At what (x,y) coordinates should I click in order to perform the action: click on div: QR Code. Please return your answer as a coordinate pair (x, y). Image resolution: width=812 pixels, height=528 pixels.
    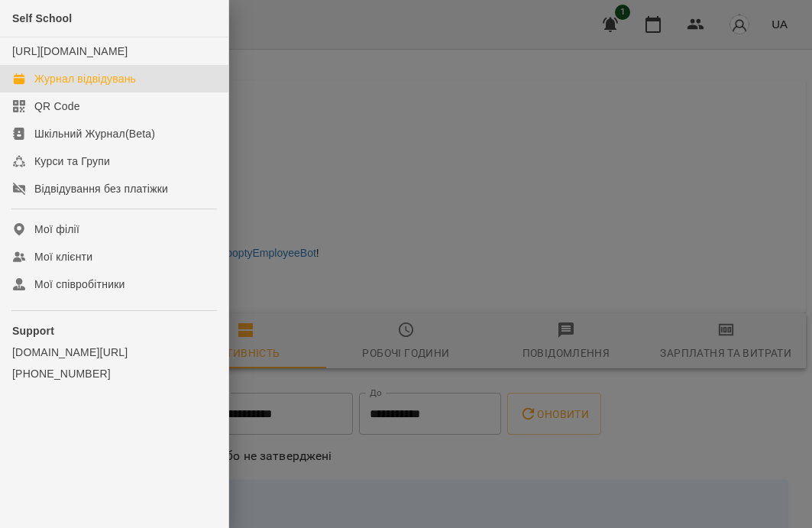
    Looking at the image, I should click on (57, 106).